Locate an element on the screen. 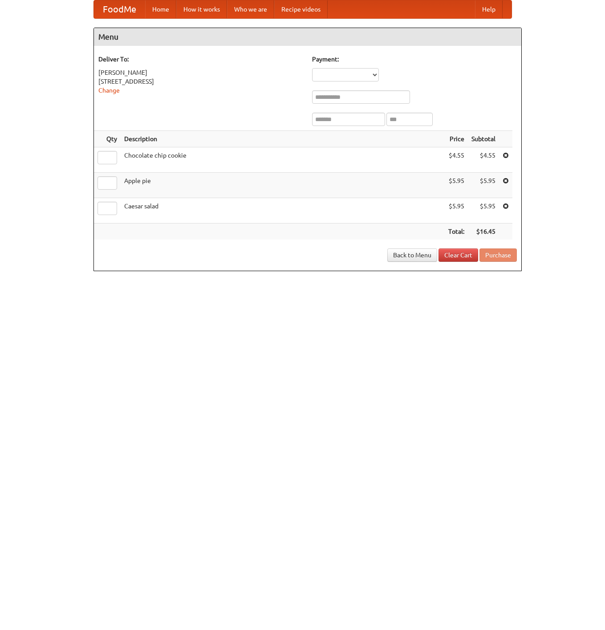  th: Description is located at coordinates (283, 139).